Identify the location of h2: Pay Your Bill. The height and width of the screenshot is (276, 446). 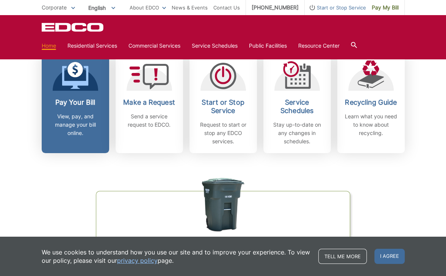
(75, 103).